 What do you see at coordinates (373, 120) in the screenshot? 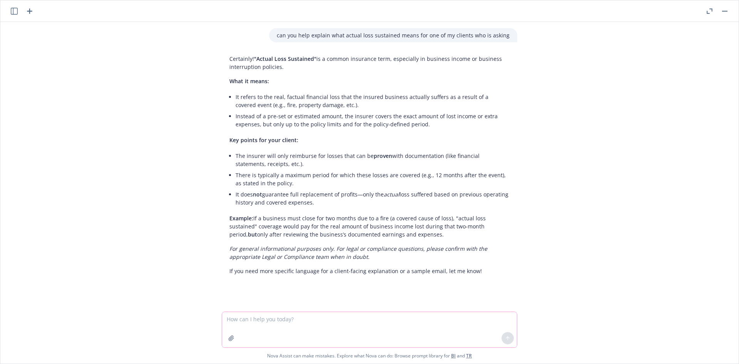
I see `li: Instead of a pre-set or estimated amount, the insurer covers the exact amount of lost income or e...` at bounding box center [373, 120].